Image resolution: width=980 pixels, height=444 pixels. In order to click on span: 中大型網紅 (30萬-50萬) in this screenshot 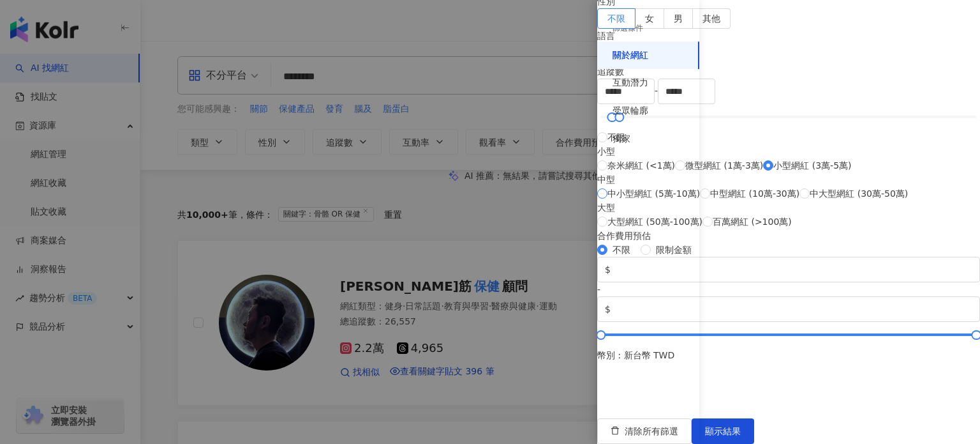, I will do `click(859, 194)`.